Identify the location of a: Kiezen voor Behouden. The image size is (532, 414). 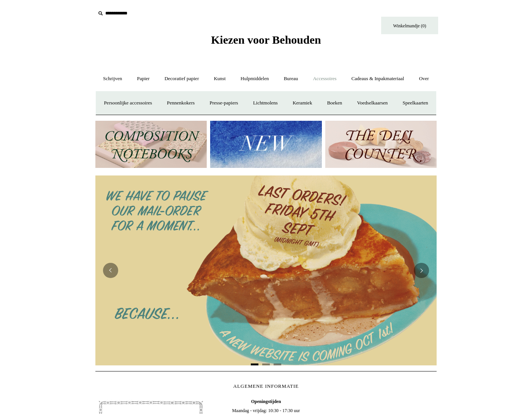
(265, 42).